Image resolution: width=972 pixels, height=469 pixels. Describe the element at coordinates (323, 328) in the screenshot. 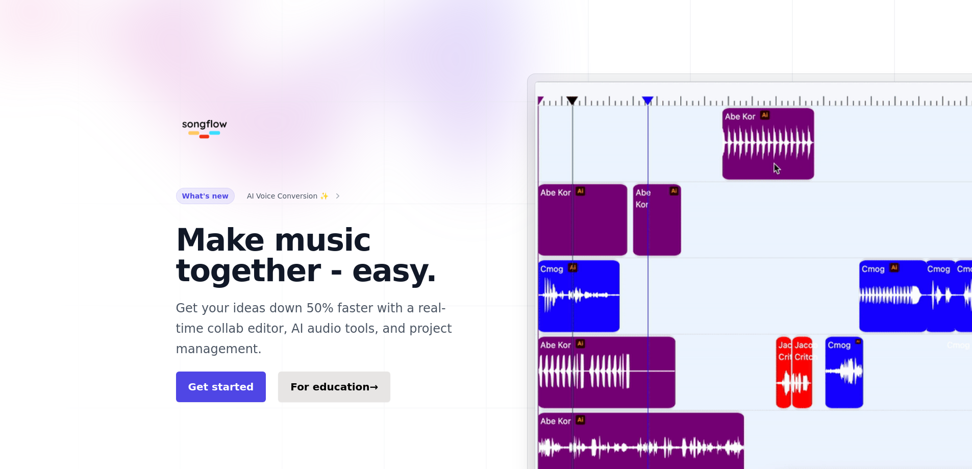

I see `p: Get your ideas down 50% faster with a real-time collab editor, AI audio tools, and project manage...` at that location.